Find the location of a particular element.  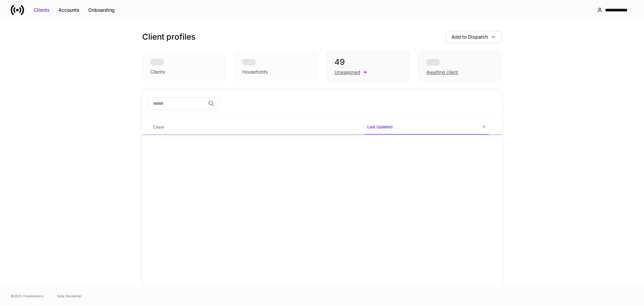

div: Add to Dispatch is located at coordinates (470, 37).